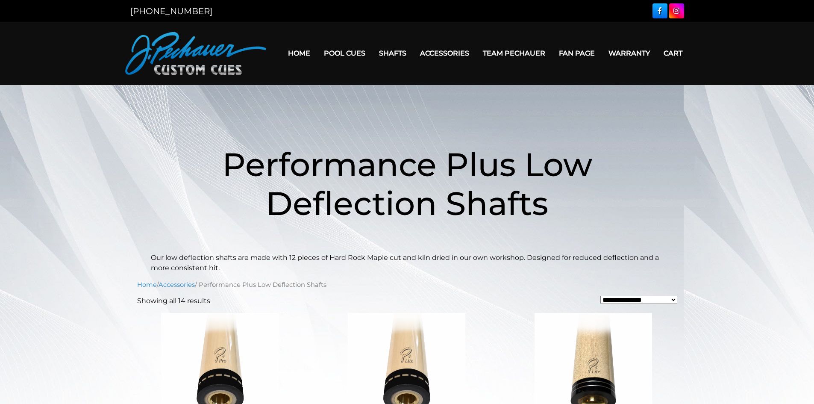 This screenshot has height=404, width=814. What do you see at coordinates (673, 53) in the screenshot?
I see `a: Cart` at bounding box center [673, 53].